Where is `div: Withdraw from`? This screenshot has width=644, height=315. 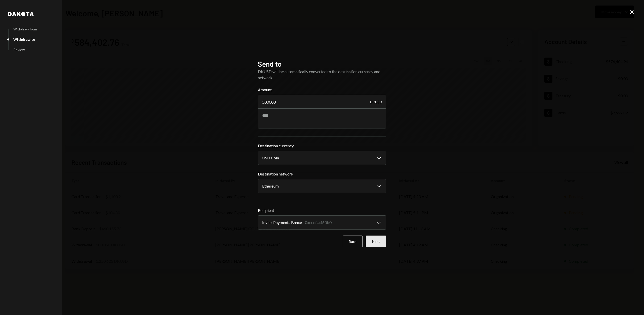 div: Withdraw from is located at coordinates (25, 29).